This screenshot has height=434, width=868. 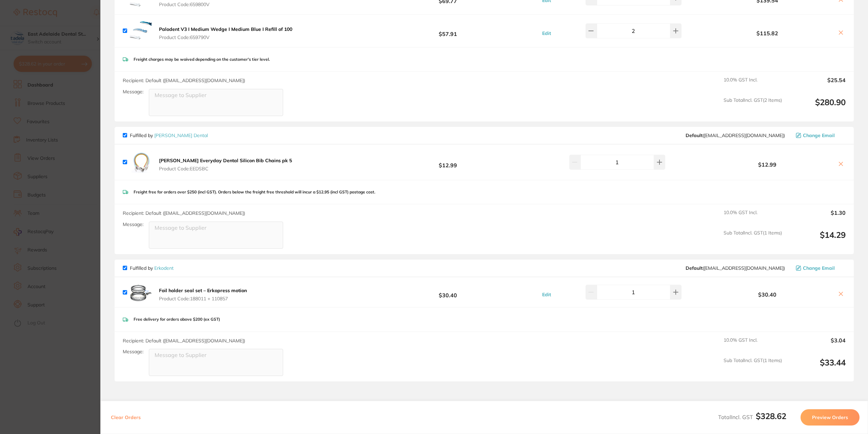 I want to click on p: Freight free for orders over $250 (incl GST). Orders below the freight free threshold will incur ..., so click(x=254, y=192).